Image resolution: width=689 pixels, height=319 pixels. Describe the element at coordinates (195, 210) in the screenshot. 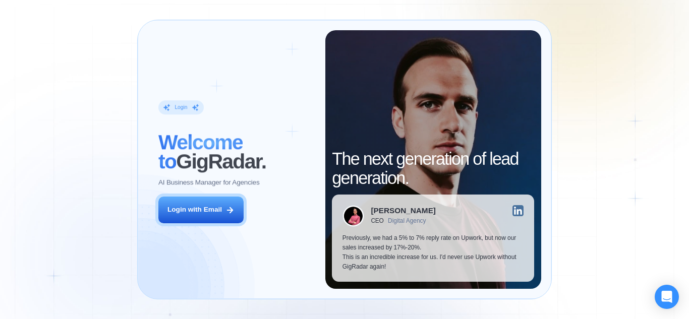

I see `div: Login with Email` at that location.